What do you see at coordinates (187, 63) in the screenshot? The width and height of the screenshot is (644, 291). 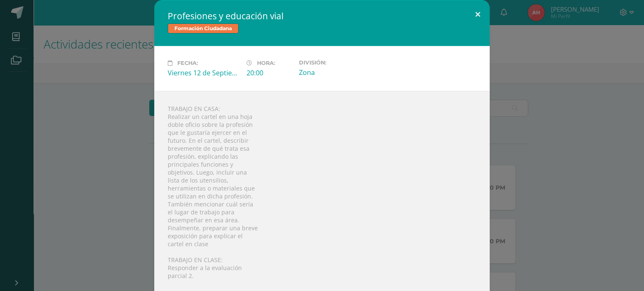 I see `span: Fecha:` at bounding box center [187, 63].